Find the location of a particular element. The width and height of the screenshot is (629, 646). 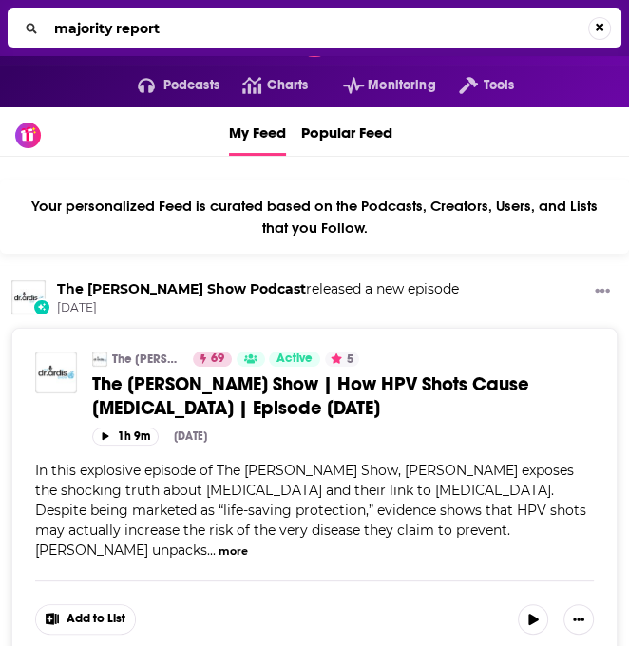

button: 1h 9m is located at coordinates (125, 436).